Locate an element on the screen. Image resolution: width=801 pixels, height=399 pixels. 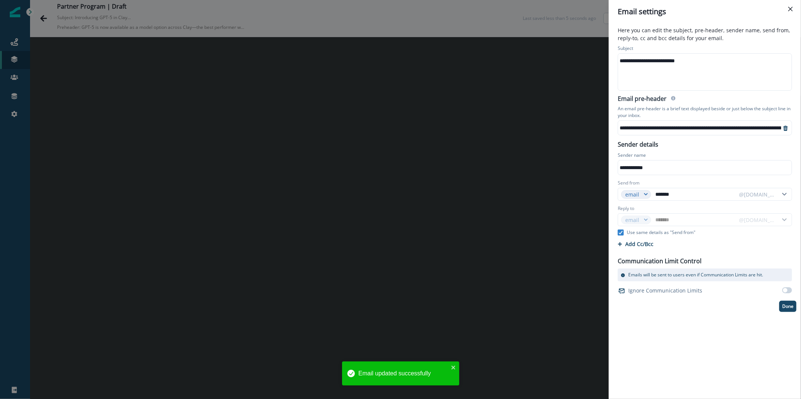
p: An email pre-header is a brief text displayed beside or just below the subject line in your inbox. is located at coordinates (705, 112).